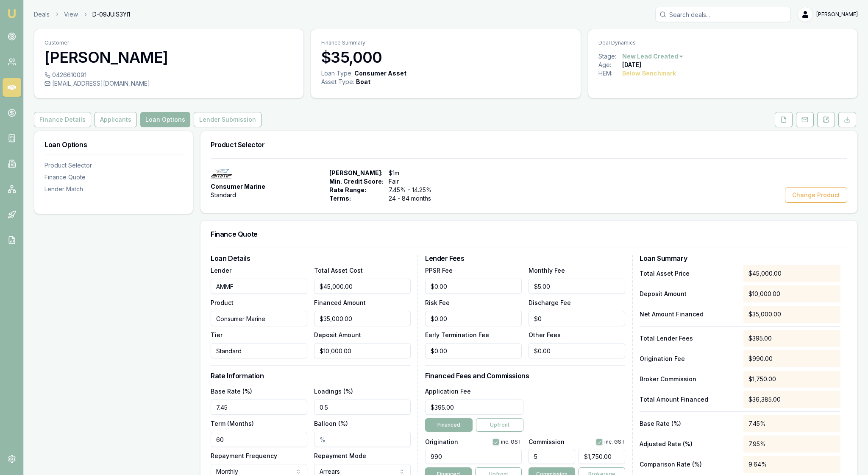 The image size is (868, 475). I want to click on label: Commission, so click(546, 442).